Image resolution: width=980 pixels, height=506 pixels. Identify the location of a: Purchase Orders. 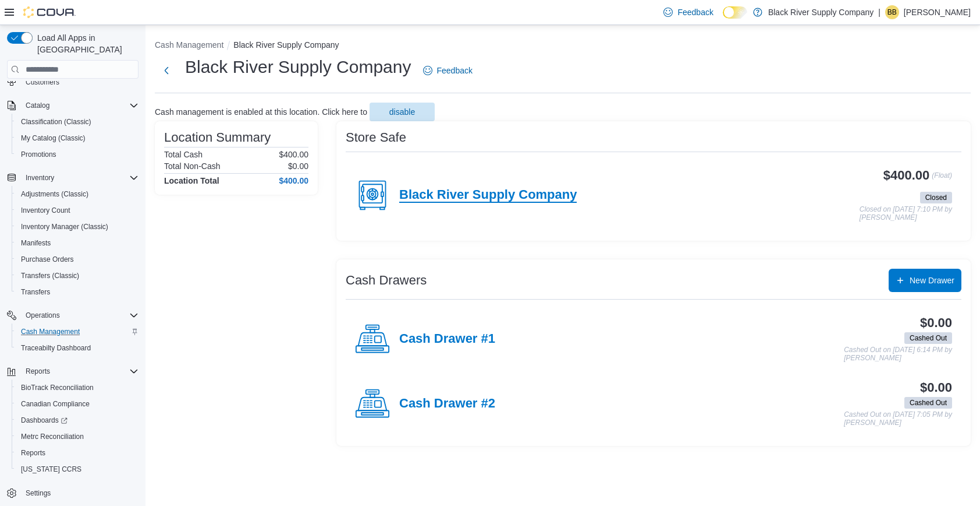
(47, 259).